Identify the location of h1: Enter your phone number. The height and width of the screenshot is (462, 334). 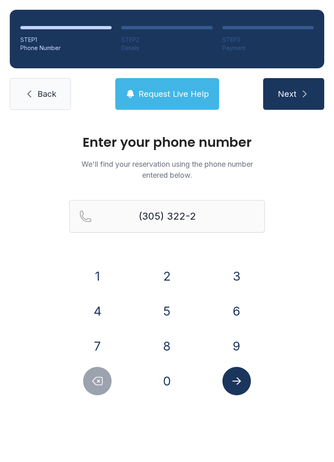
(167, 142).